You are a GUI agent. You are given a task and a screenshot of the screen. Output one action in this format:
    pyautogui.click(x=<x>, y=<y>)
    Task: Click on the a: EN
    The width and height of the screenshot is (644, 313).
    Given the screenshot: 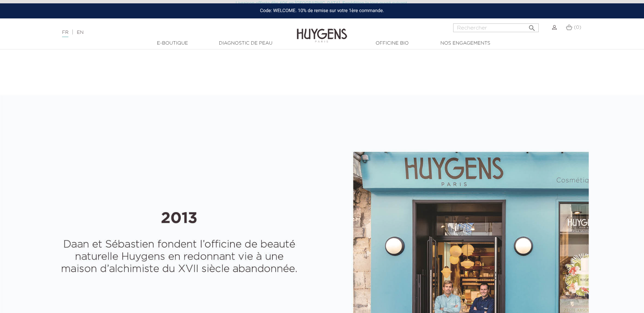 What is the action you would take?
    pyautogui.click(x=80, y=32)
    